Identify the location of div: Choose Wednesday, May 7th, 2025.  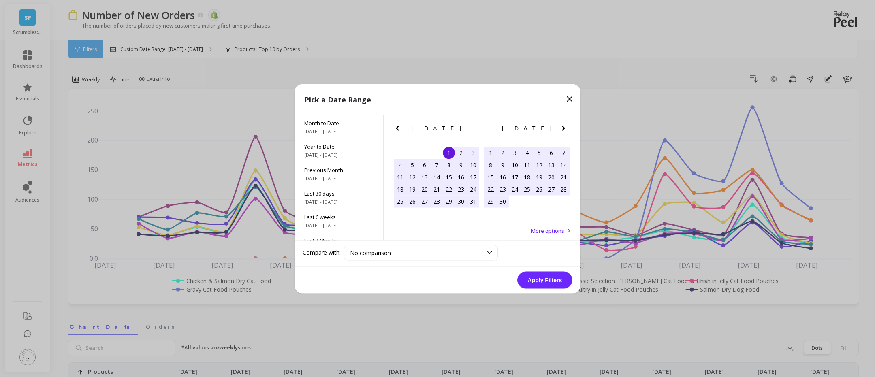
(437, 165).